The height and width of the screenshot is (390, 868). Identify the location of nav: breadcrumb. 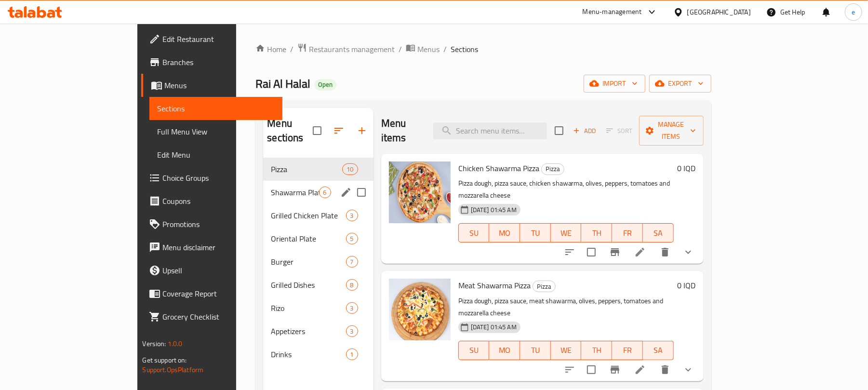
(482, 49).